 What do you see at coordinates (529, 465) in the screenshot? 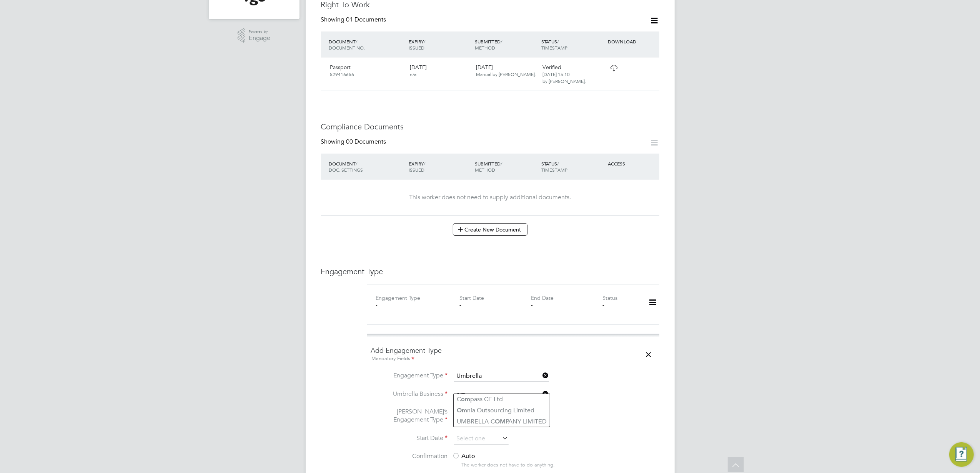
I see `div: The worker does not have to do anything.` at bounding box center [529, 465].